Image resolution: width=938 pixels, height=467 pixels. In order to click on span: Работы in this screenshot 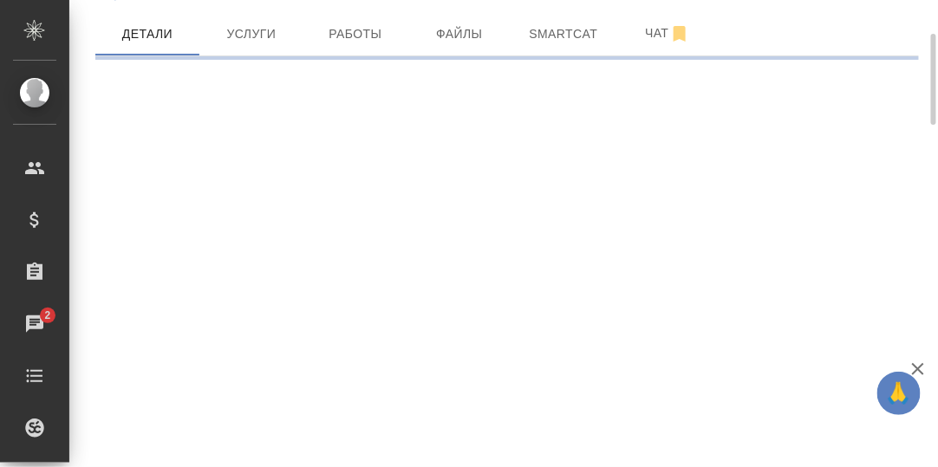, I will do `click(355, 34)`.